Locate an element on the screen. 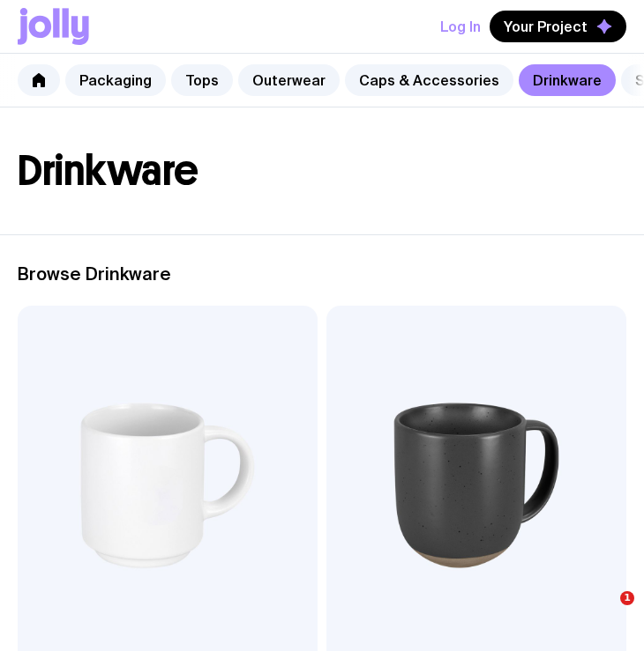 The height and width of the screenshot is (651, 644). span: 1 is located at coordinates (627, 598).